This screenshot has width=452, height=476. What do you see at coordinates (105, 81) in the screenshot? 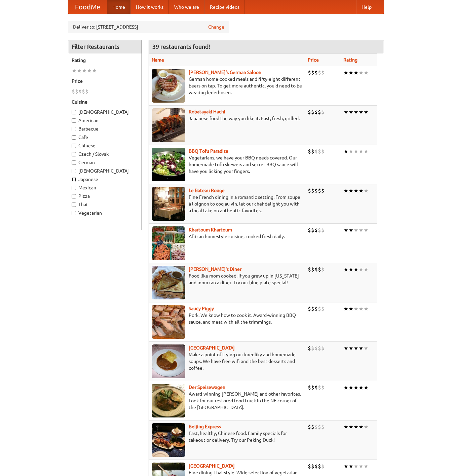
I see `h5: Price` at bounding box center [105, 81].